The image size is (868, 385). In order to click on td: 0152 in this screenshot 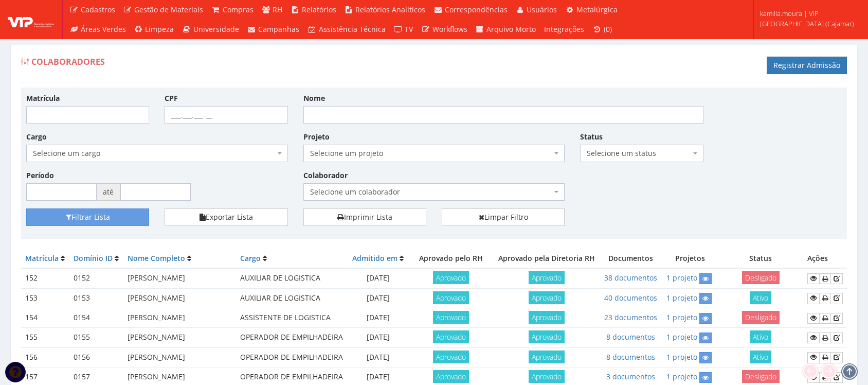, I will do `click(97, 278)`.